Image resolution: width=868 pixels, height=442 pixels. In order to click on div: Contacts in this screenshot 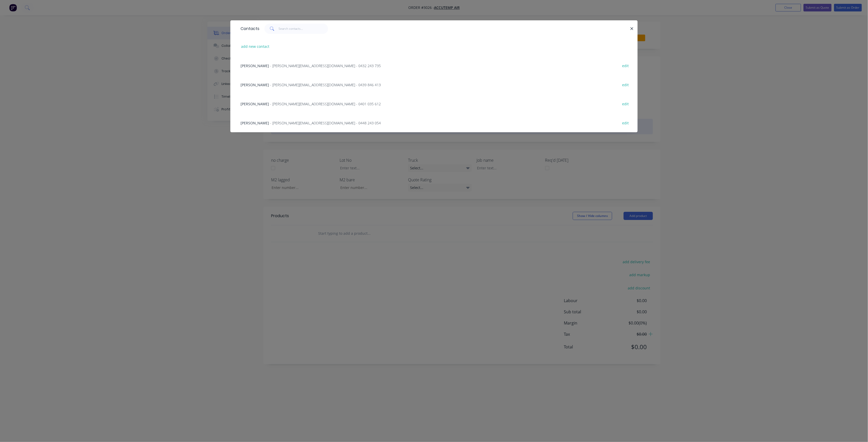, I will do `click(248, 29)`.